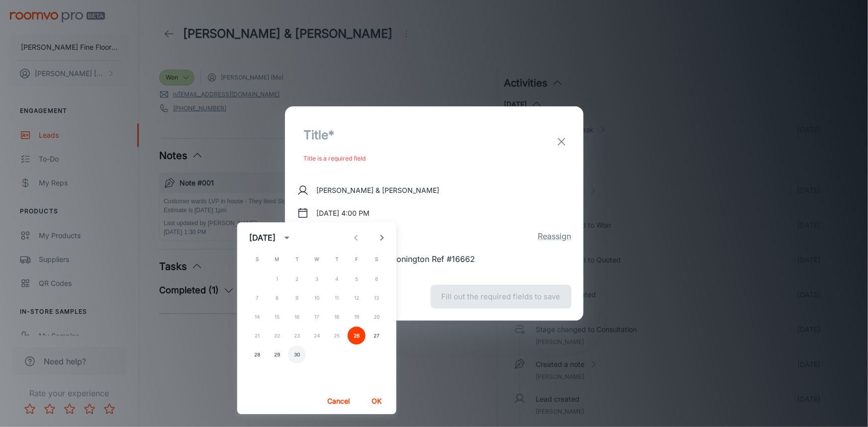  What do you see at coordinates (377, 401) in the screenshot?
I see `button: OK` at bounding box center [377, 401].